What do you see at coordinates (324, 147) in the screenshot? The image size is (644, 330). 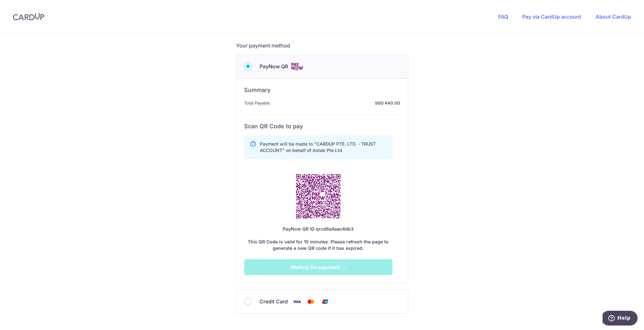 I see `p: Payment will be made to "CARDUP PTE. LTD. - TRUST ACCOUNT" on behalf of Astab Pte Ltd` at bounding box center [324, 147].